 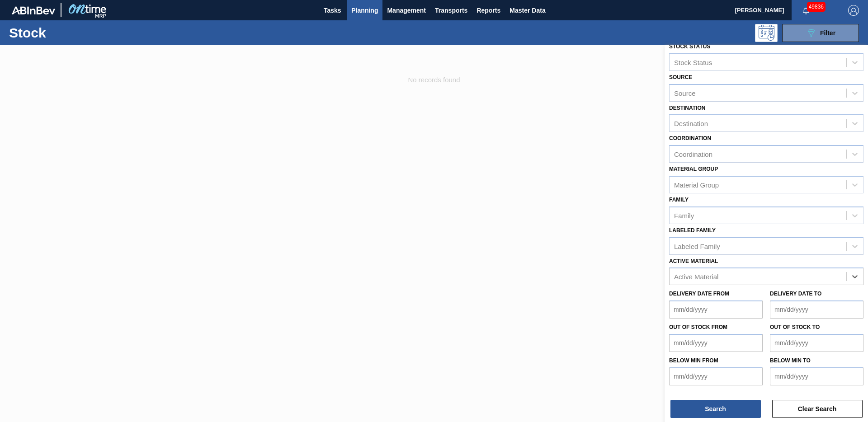 What do you see at coordinates (693, 154) in the screenshot?
I see `div: Coordination` at bounding box center [693, 154].